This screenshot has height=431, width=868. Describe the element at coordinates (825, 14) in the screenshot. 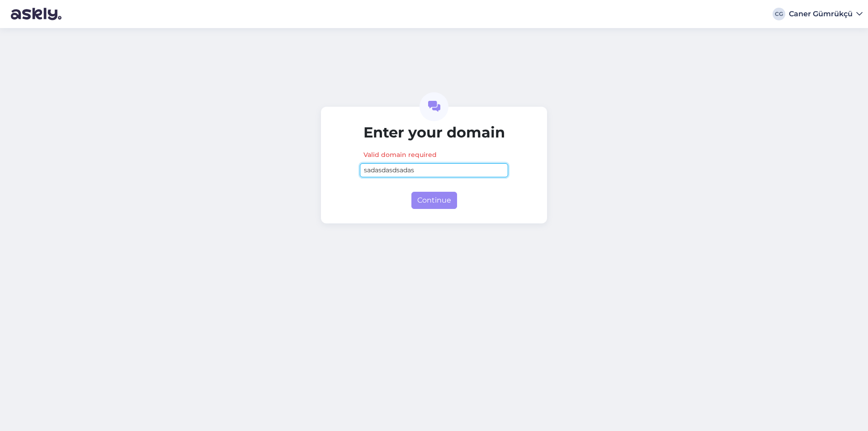

I see `a: Caner Gümrükçü` at that location.